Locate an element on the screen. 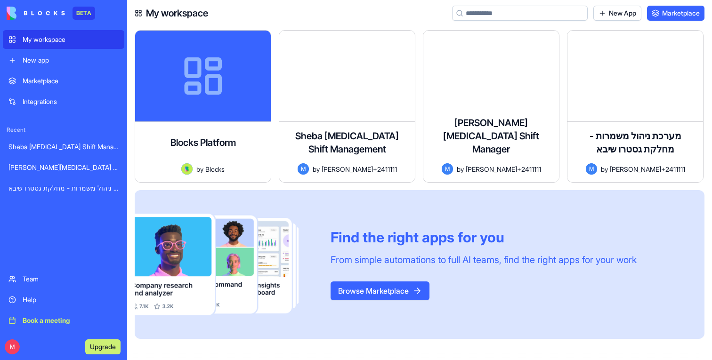  a: My workspace is located at coordinates (64, 40).